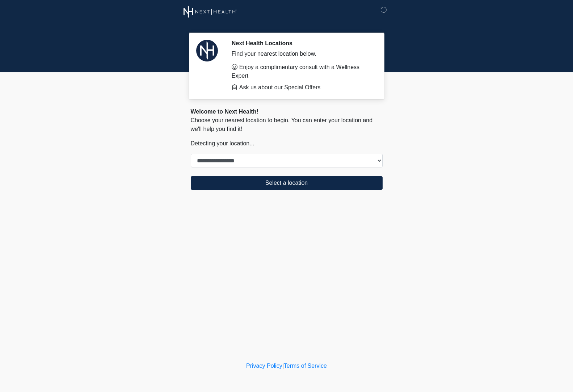  What do you see at coordinates (282, 124) in the screenshot?
I see `span: Choose your nearest location to begin. You can enter your location and we'll help you find it!` at bounding box center [282, 124].